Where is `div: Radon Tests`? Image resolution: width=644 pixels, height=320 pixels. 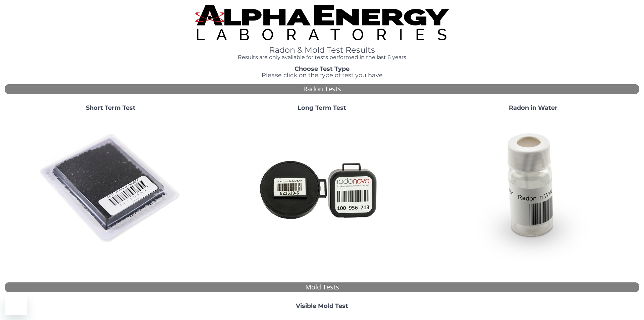 div: Radon Tests is located at coordinates (322, 89).